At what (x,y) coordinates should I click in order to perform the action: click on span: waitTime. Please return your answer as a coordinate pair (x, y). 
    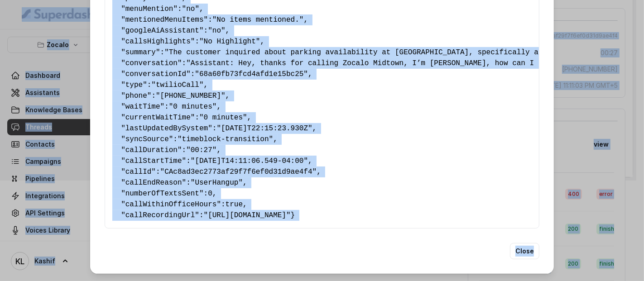
    Looking at the image, I should click on (143, 107).